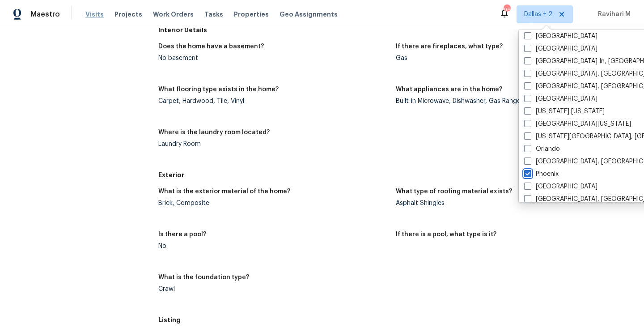 The width and height of the screenshot is (644, 328). Describe the element at coordinates (449, 90) in the screenshot. I see `h5: What appliances are in the home?` at that location.